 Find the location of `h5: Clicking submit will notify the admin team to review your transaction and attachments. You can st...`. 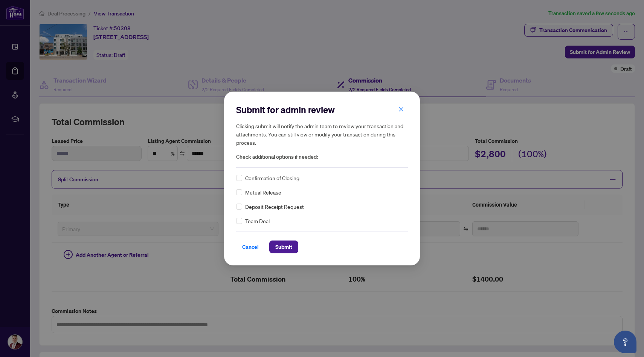

h5: Clicking submit will notify the admin team to review your transaction and attachments. You can st... is located at coordinates (322, 134).